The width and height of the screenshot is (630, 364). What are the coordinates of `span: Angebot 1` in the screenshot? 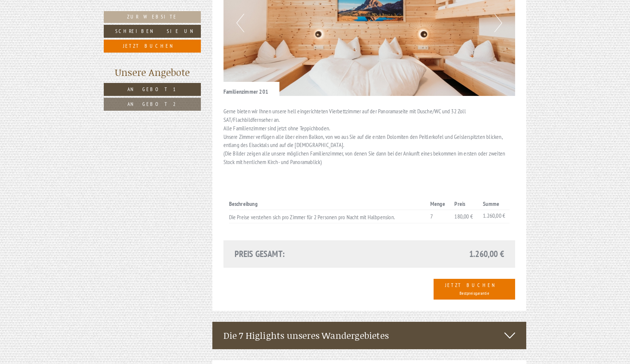 It's located at (152, 89).